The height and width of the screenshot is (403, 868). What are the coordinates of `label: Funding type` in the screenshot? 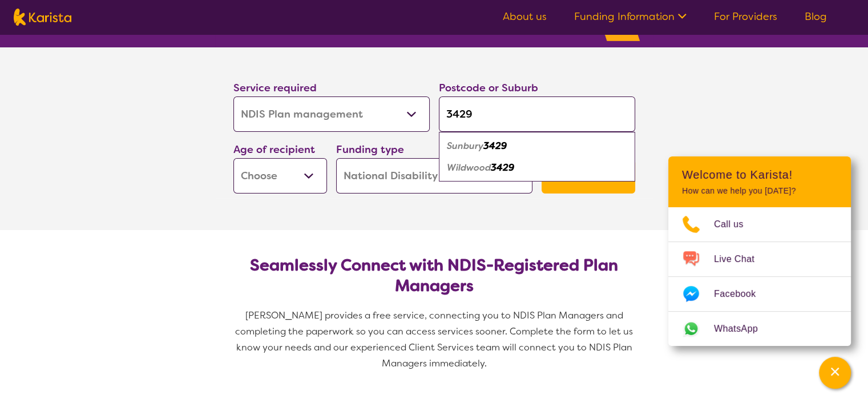 It's located at (370, 150).